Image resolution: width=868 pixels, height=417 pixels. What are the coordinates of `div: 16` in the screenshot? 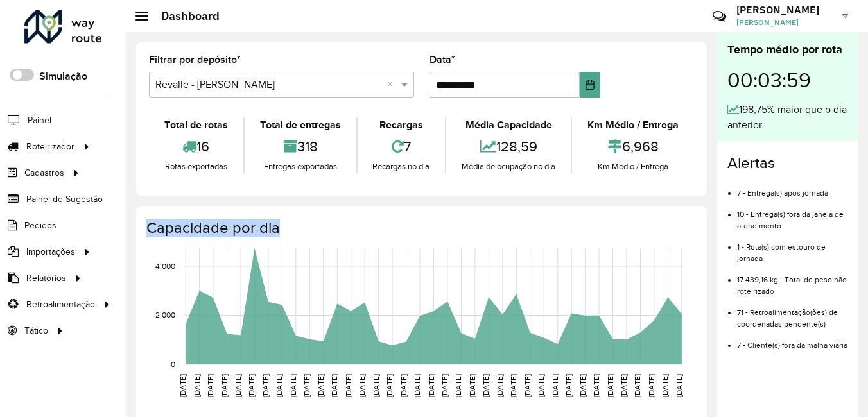 It's located at (196, 146).